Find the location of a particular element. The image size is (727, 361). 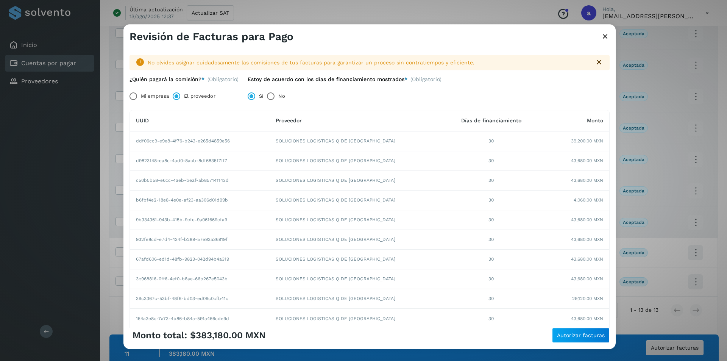

label: No is located at coordinates (282, 96).